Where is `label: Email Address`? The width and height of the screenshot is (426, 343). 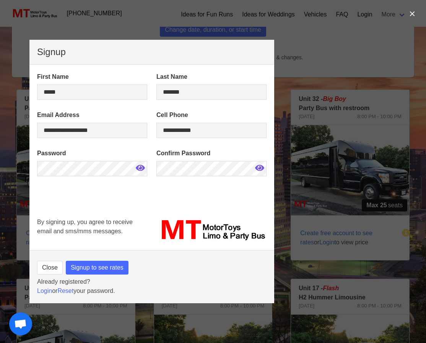
label: Email Address is located at coordinates (92, 115).